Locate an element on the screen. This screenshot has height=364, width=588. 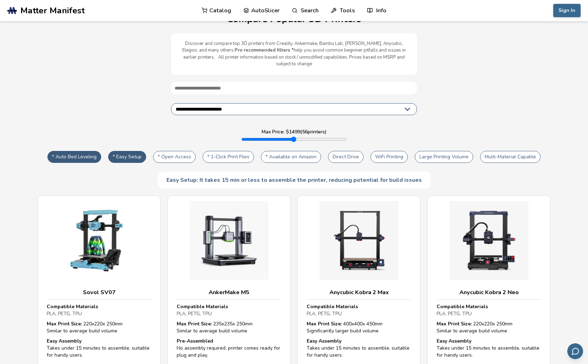
div: 235 x 235 x 250 mm Similar to average build volume is located at coordinates (229, 327).